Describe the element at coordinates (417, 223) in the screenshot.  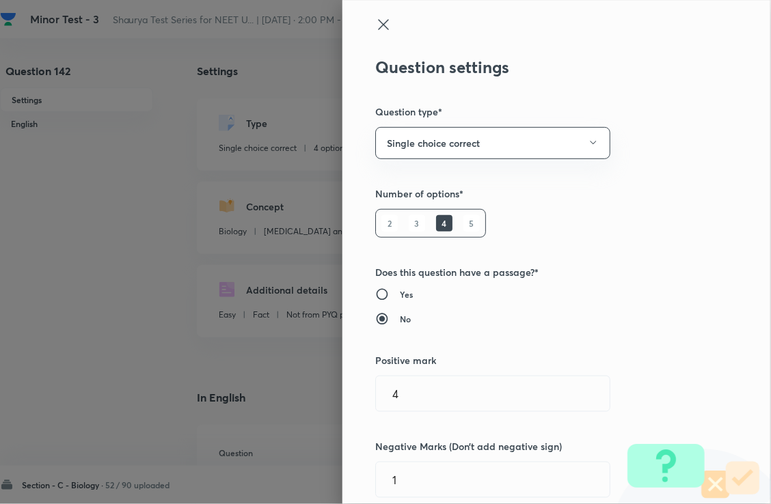
I see `h6: 3` at that location.